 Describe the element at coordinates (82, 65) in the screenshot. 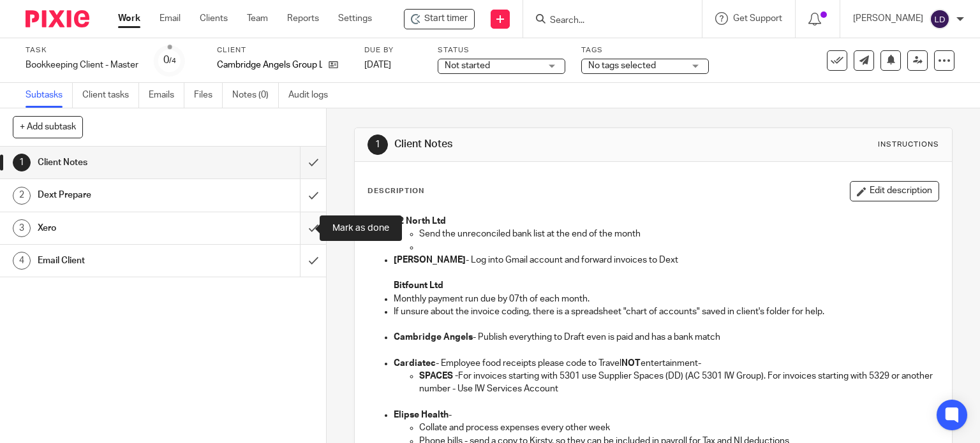

I see `div: Bookkeeping Client - Master` at that location.